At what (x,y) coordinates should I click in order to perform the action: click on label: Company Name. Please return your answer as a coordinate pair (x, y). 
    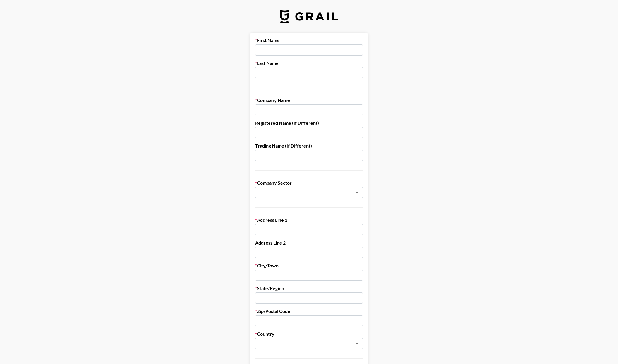
    Looking at the image, I should click on (309, 100).